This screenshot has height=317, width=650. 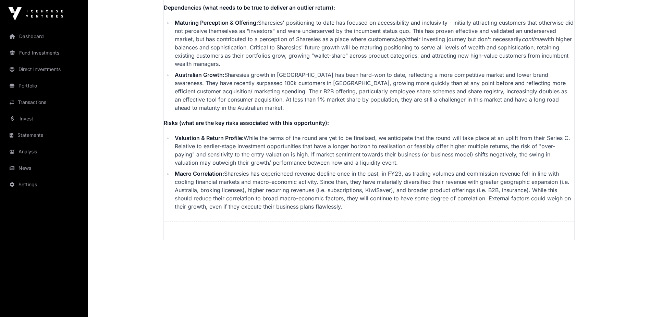 What do you see at coordinates (250, 8) in the screenshot?
I see `strong: Dependencies (what needs to be true to deliver an outlier return):` at bounding box center [250, 8].